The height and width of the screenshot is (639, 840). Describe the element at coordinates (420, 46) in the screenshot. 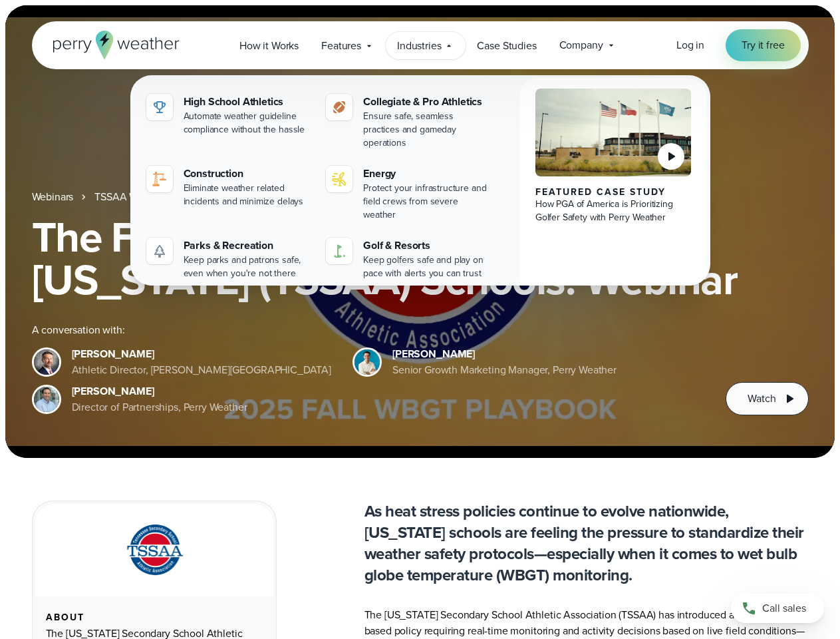

I see `span: Industries` at that location.